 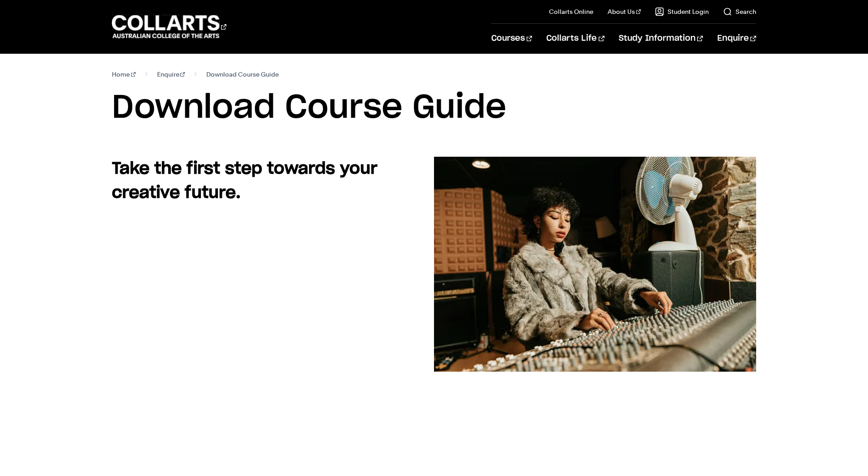 What do you see at coordinates (244, 181) in the screenshot?
I see `strong: Take the first step towards your creative future.` at bounding box center [244, 181].